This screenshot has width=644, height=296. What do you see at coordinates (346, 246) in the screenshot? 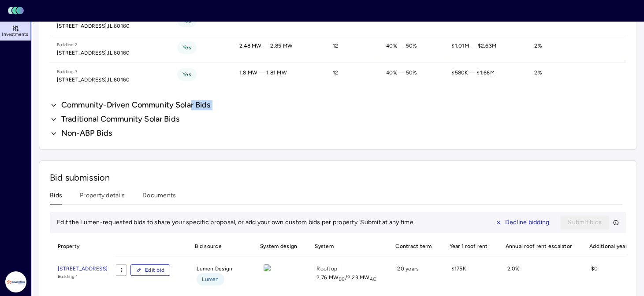
I see `span: System` at bounding box center [346, 246].